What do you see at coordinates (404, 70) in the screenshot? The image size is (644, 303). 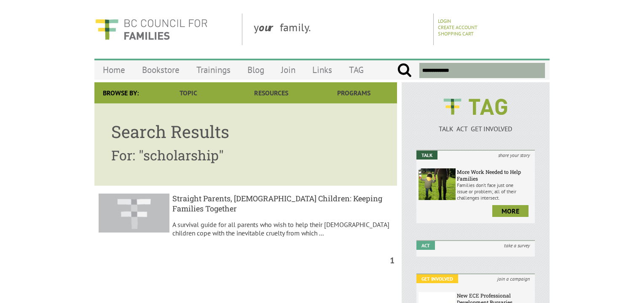 I see `input: Submit` at bounding box center [404, 70].